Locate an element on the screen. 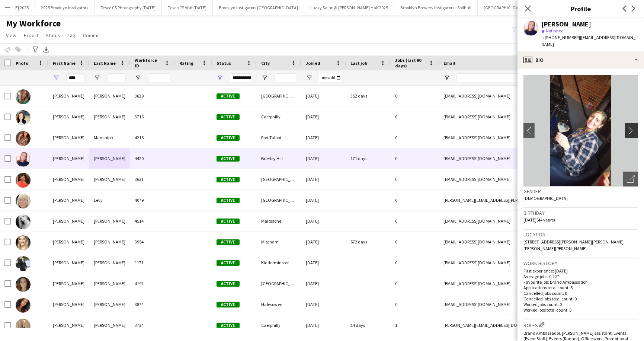  img: Crew avatar or photo is located at coordinates (581, 131).